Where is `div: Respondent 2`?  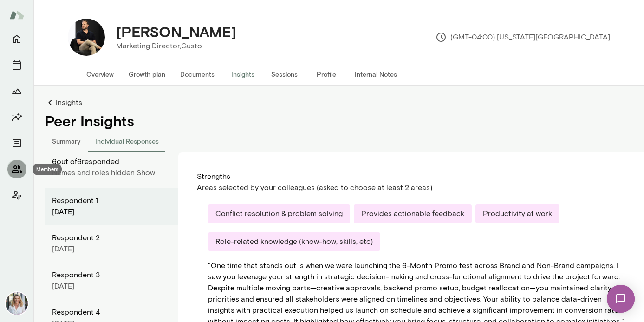
div: Respondent 2 is located at coordinates (111, 238).